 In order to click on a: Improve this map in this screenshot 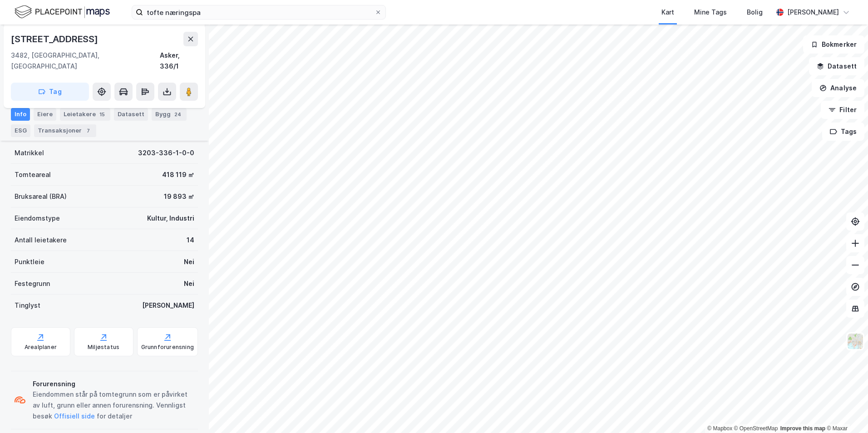, I will do `click(803, 429)`.